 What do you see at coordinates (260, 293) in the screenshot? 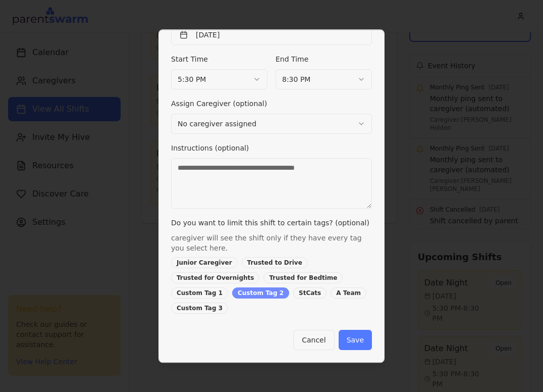
I see `div: Custom Tag 2` at bounding box center [260, 293].